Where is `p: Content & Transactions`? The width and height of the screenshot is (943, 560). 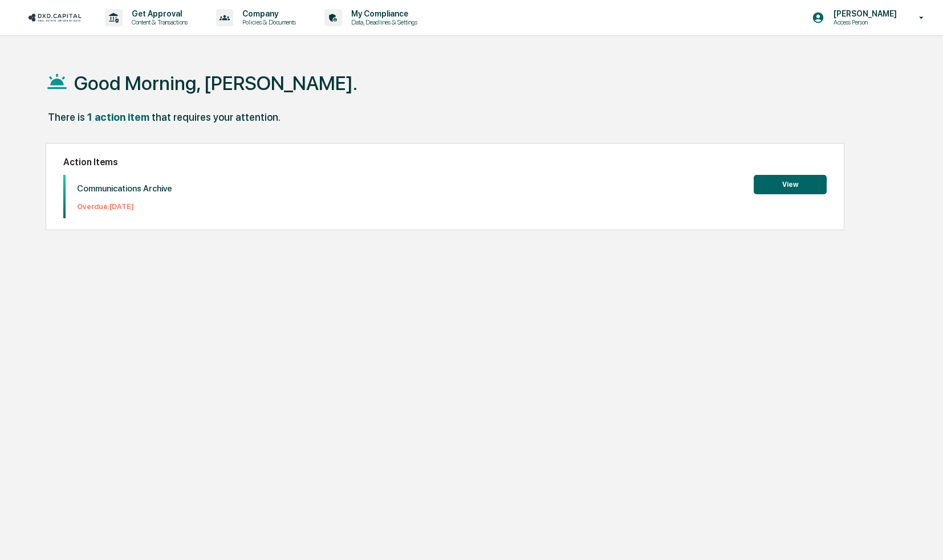
p: Content & Transactions is located at coordinates (158, 23).